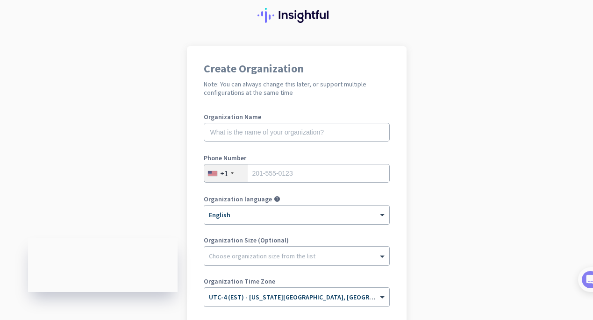 This screenshot has height=320, width=593. What do you see at coordinates (297, 69) in the screenshot?
I see `h1: Create Organization` at bounding box center [297, 69].